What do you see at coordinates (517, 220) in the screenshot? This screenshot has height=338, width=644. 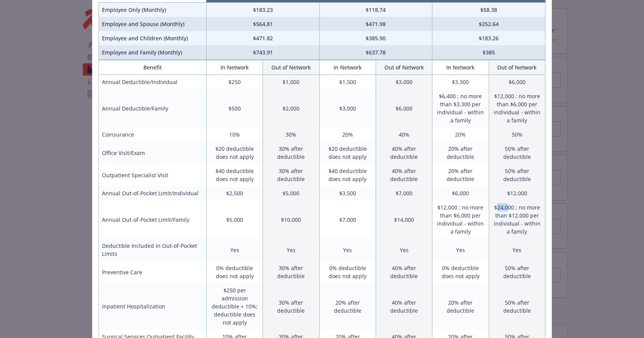 I see `td: $24,000 ; no more than $12,000 per individual - within a family` at bounding box center [517, 220].